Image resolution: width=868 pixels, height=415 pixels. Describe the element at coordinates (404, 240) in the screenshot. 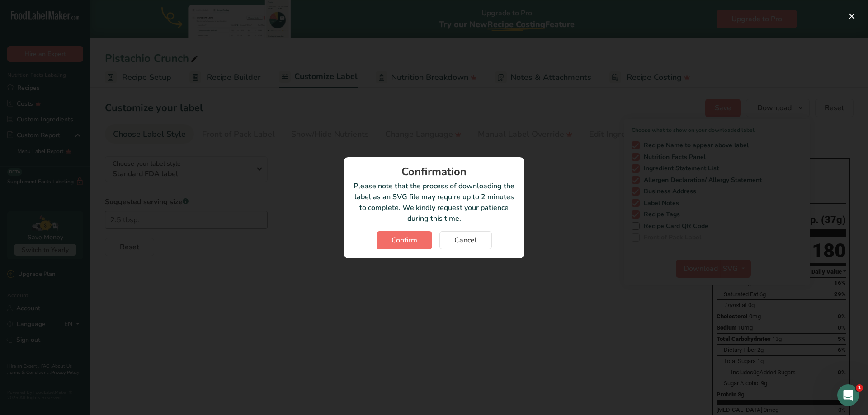

I see `span: Confirm` at that location.